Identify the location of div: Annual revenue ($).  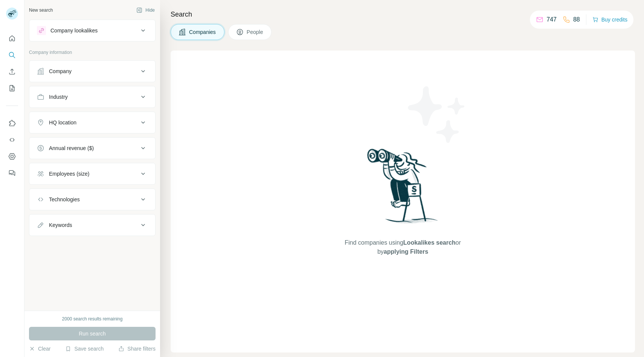
(71, 148).